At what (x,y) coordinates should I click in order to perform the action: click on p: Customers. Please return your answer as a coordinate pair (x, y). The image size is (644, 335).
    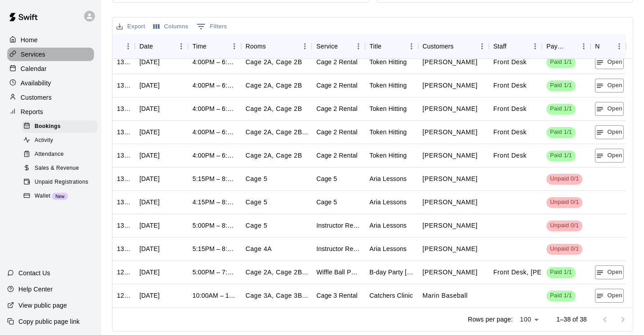
    Looking at the image, I should click on (36, 97).